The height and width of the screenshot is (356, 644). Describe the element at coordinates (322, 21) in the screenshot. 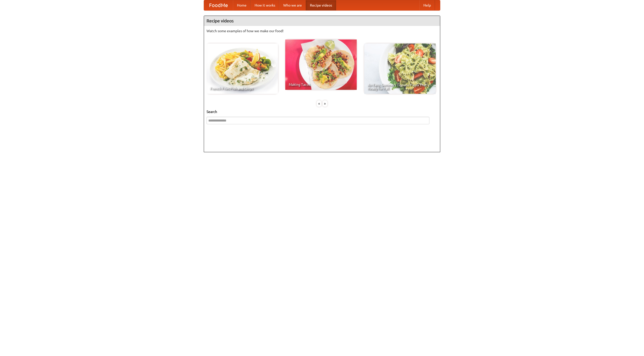

I see `h4: Recipe videos` at that location.